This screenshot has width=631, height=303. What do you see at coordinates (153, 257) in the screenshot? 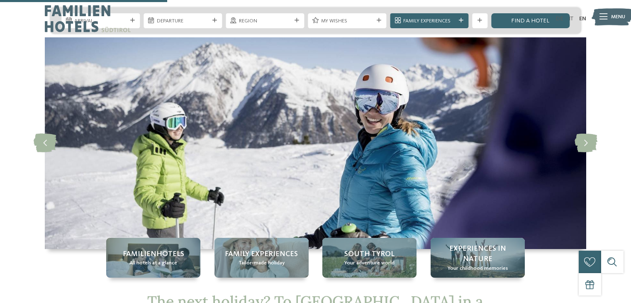
I see `a: Family hotel on the slope = boundless fun Familienhotels All hotels at a glance` at bounding box center [153, 257].